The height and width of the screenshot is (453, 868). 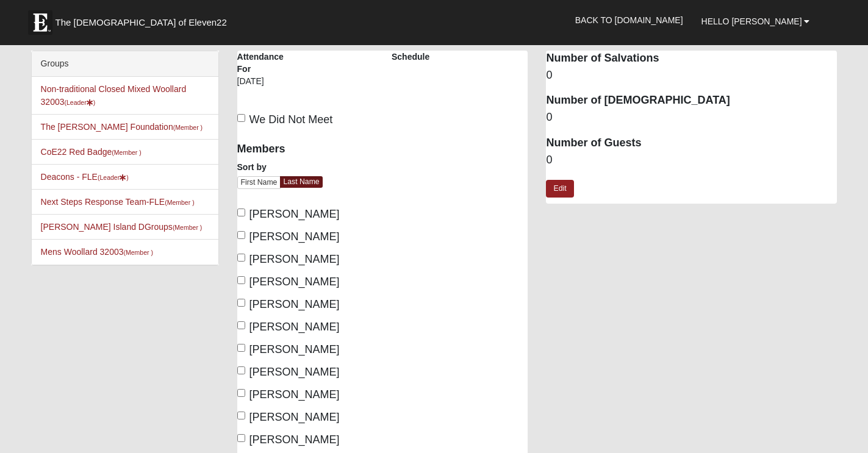 What do you see at coordinates (259, 182) in the screenshot?
I see `a: First Name` at bounding box center [259, 182].